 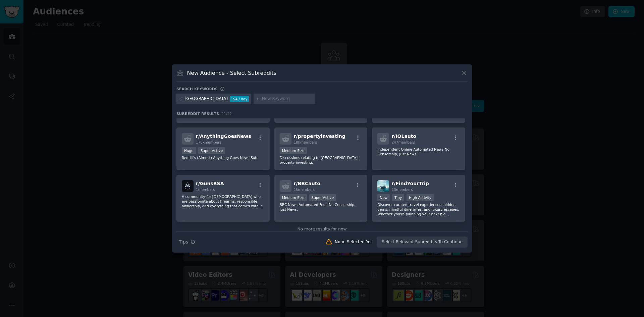 I want to click on img: GunsRSA, so click(x=188, y=186).